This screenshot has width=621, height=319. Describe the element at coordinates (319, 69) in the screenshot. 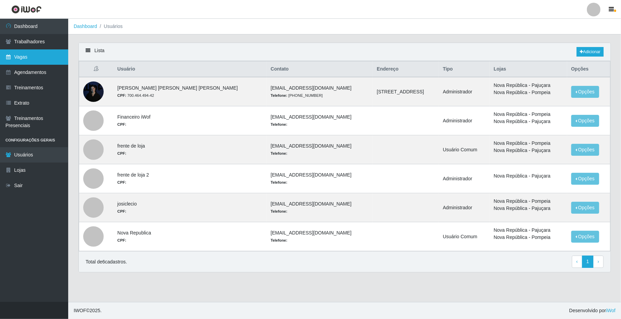

I see `th: Contato` at that location.